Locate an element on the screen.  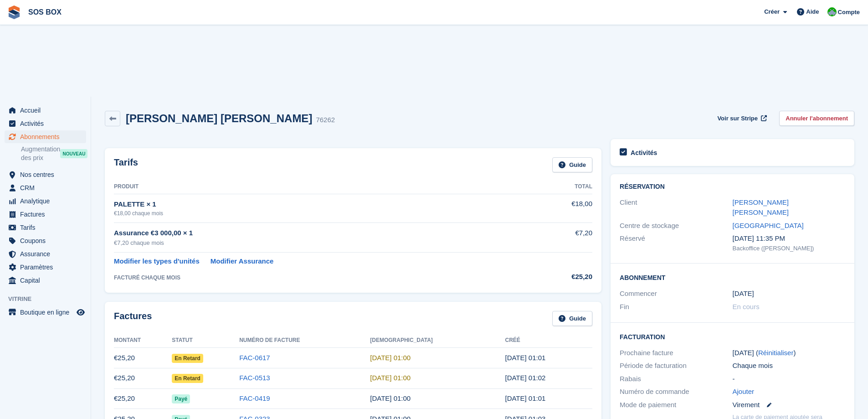
span: En cours is located at coordinates (746, 307).